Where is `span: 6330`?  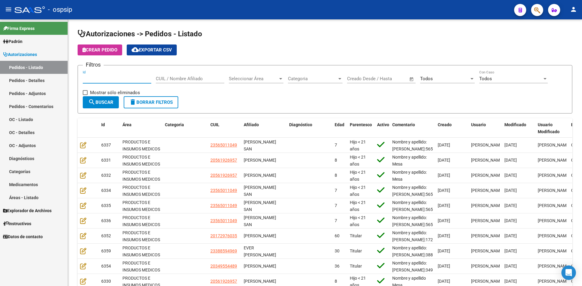
span: 6330 is located at coordinates (106, 282).